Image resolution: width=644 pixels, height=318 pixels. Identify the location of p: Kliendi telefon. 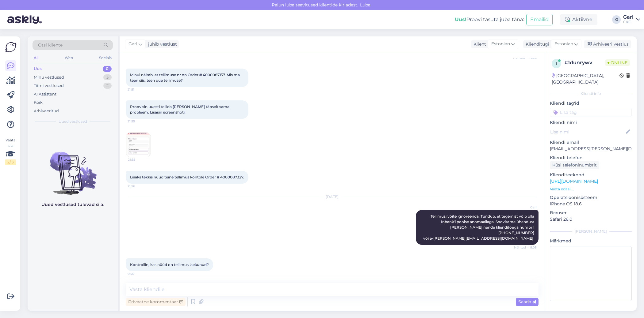
(590, 158).